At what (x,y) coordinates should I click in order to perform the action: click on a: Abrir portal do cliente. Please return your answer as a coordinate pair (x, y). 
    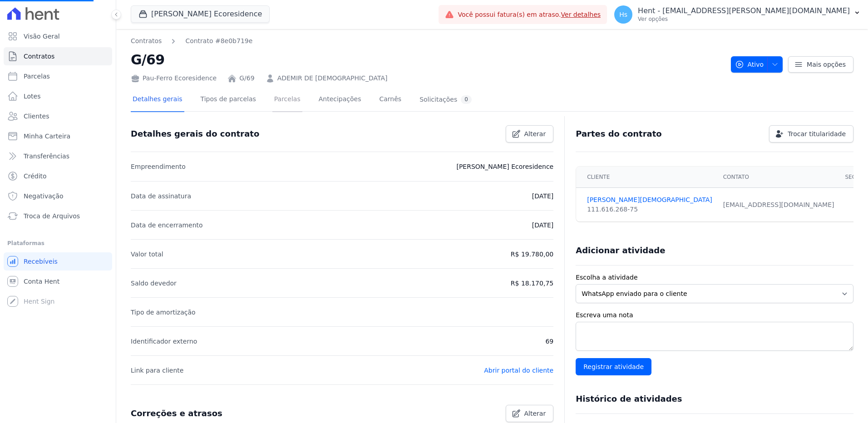
    Looking at the image, I should click on (519, 371).